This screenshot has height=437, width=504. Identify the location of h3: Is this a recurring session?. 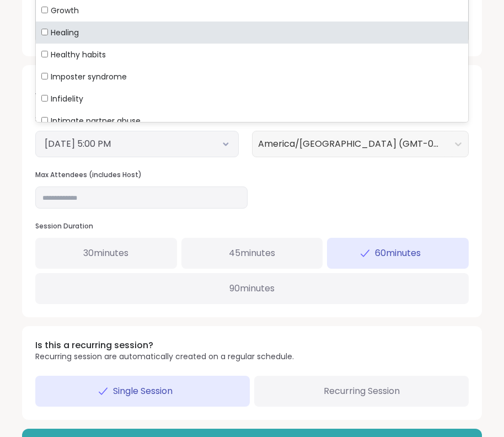
(164, 345).